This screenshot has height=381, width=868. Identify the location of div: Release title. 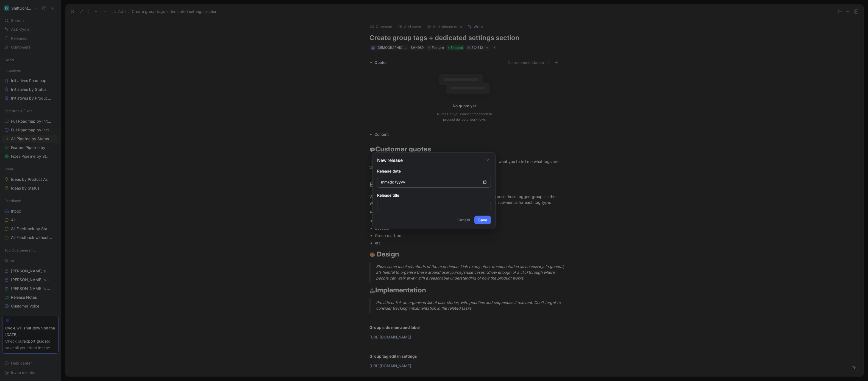
(434, 195).